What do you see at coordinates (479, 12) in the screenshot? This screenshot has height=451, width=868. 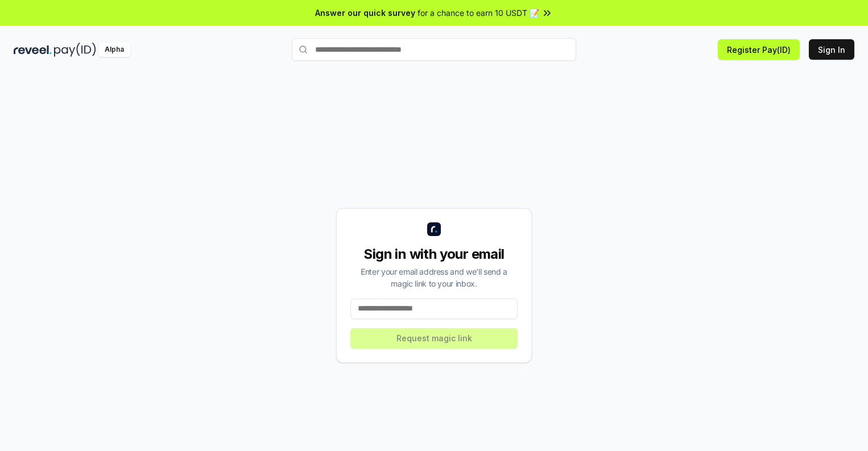 I see `span: for a chance to earn 10 USDT 📝` at bounding box center [479, 12].